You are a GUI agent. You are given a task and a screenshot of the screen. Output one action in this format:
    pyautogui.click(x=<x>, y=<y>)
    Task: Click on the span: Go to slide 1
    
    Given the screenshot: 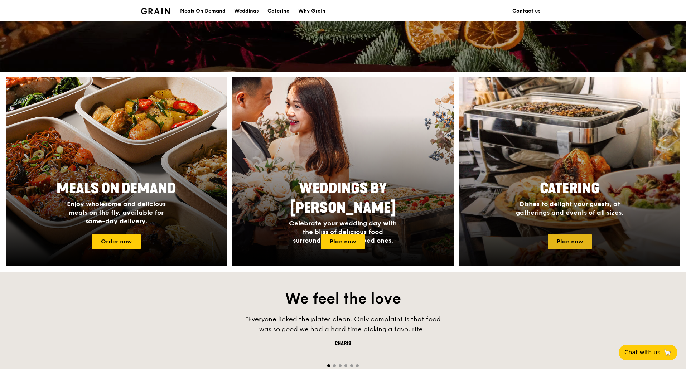 What is the action you would take?
    pyautogui.click(x=329, y=366)
    